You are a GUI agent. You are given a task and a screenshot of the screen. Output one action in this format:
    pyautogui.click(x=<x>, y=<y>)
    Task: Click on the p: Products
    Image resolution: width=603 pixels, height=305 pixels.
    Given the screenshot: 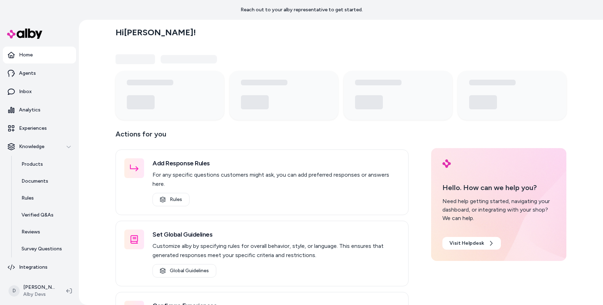 What is the action you would take?
    pyautogui.click(x=32, y=164)
    